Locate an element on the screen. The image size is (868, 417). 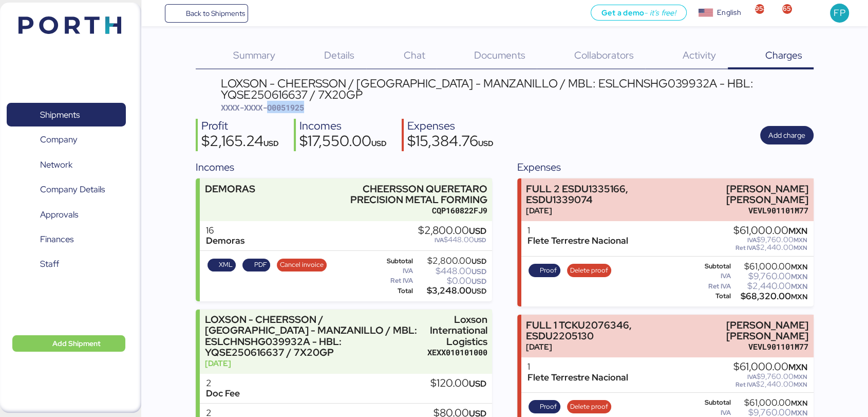
span: Details is located at coordinates (339, 55).